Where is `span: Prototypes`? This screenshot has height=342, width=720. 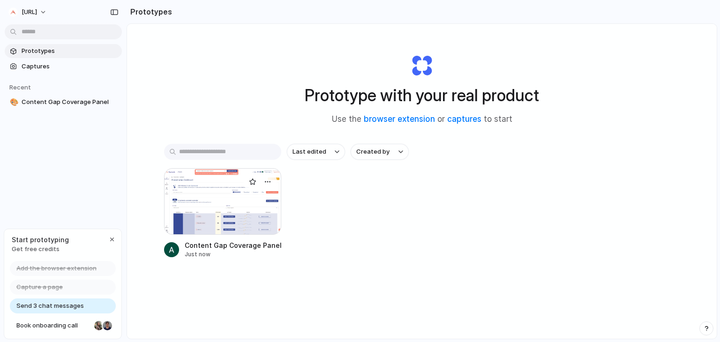 span: Prototypes is located at coordinates (70, 51).